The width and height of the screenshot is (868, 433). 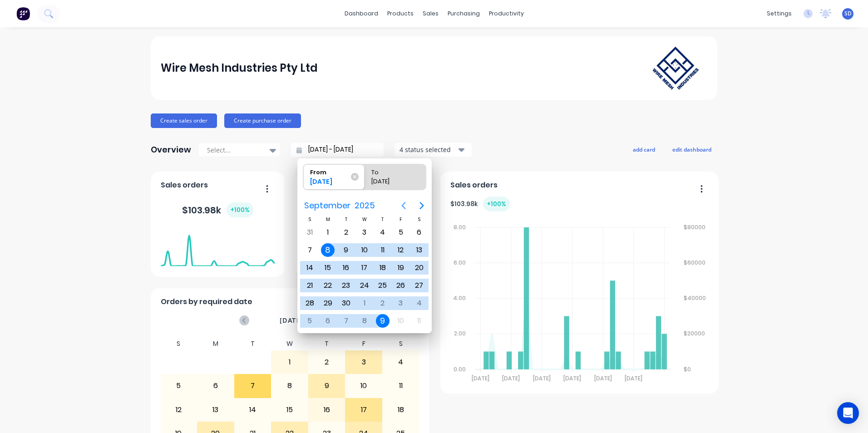 I want to click on div: Tuesday, October 7, 2025, so click(x=346, y=321).